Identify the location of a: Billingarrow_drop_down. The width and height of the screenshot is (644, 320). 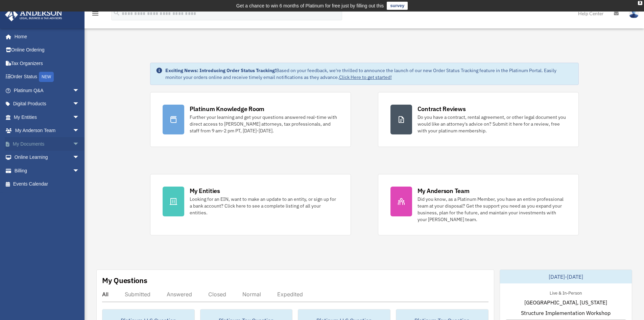
(47, 171).